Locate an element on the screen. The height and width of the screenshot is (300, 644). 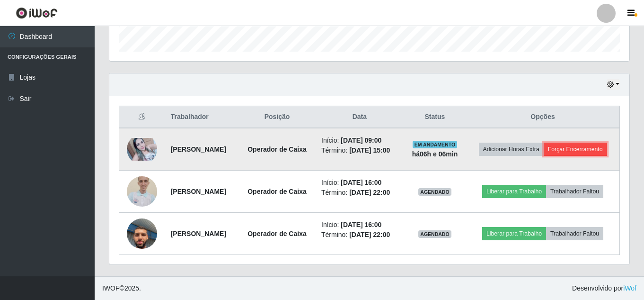
span: © 2025 . is located at coordinates (121, 287).